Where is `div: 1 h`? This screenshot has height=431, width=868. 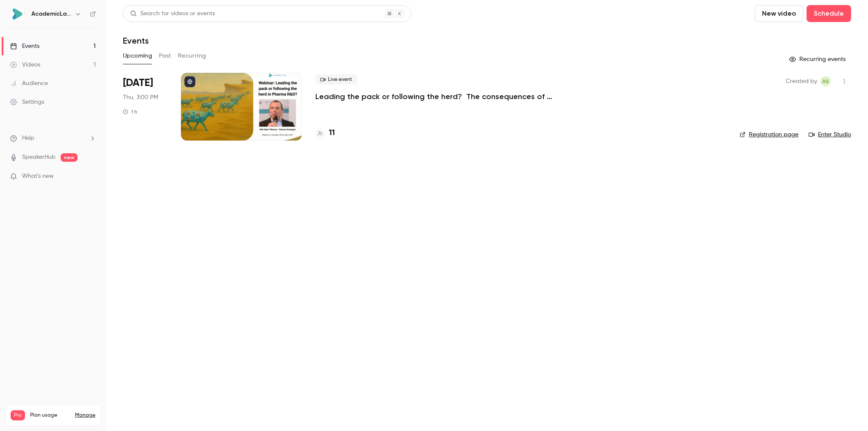 div: 1 h is located at coordinates (130, 112).